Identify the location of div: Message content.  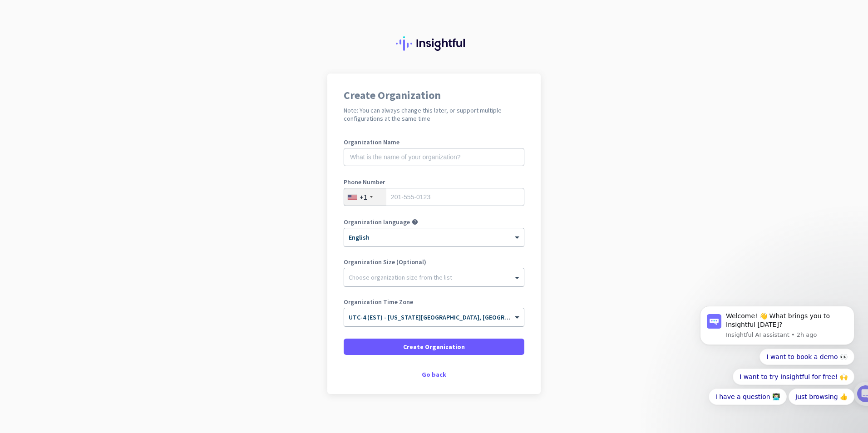
(100, 85).